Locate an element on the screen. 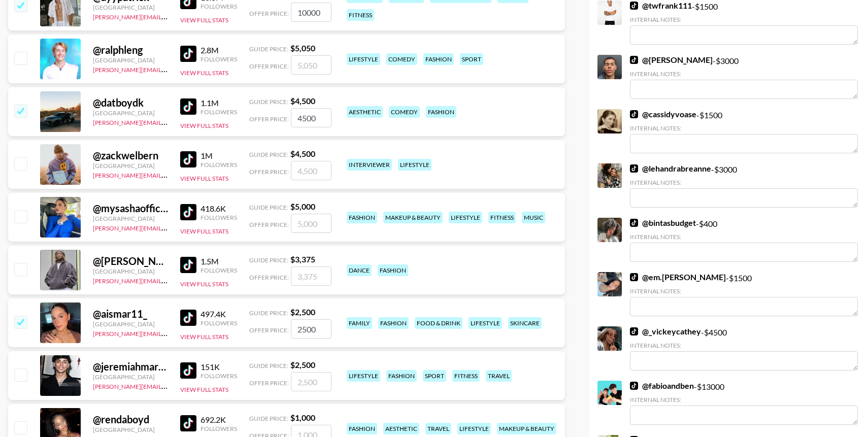  strong: $ 4,500 is located at coordinates (303, 153).